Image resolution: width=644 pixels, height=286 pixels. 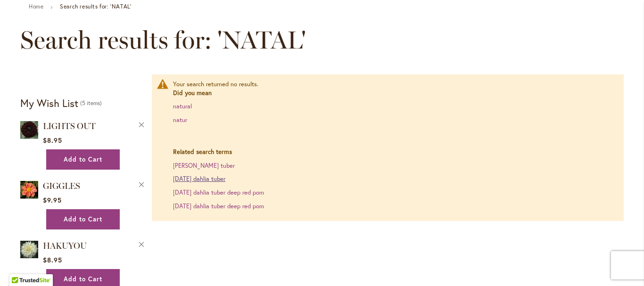 I want to click on img: Hakuyou, so click(x=29, y=249).